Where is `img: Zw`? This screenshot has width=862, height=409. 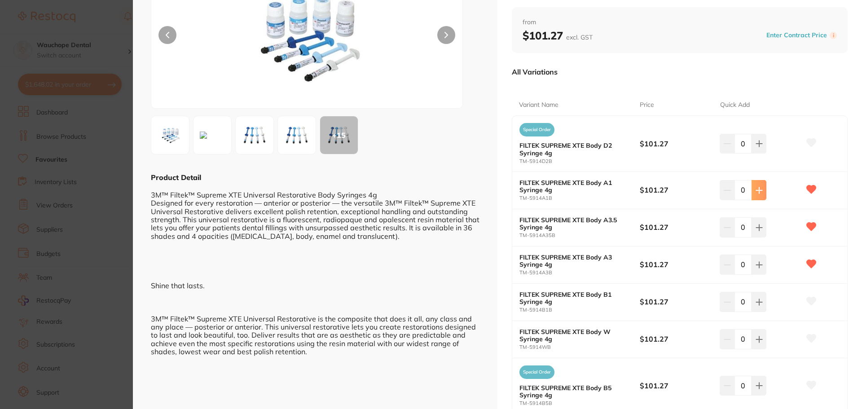
img: Zw is located at coordinates (170, 135).